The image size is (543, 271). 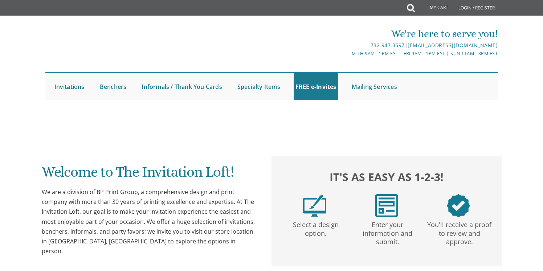 I want to click on a: Invitations, so click(x=69, y=87).